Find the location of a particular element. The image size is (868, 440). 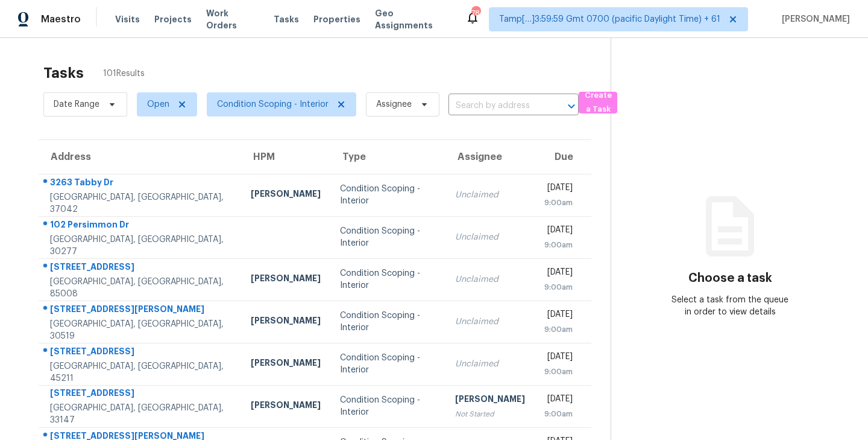

span: 101 Results is located at coordinates (124, 74).